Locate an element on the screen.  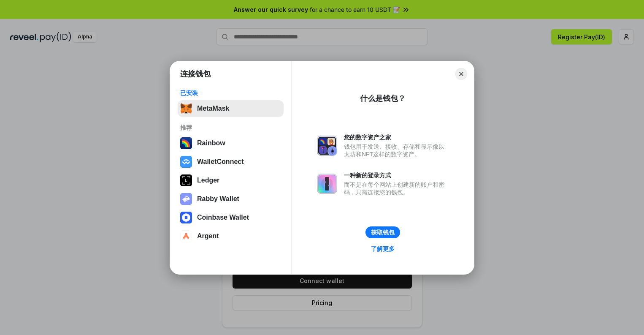
div: 钱包用于发送、接收、存储和显示像以太坊和NFT这样的数字资产。 is located at coordinates (396, 150).